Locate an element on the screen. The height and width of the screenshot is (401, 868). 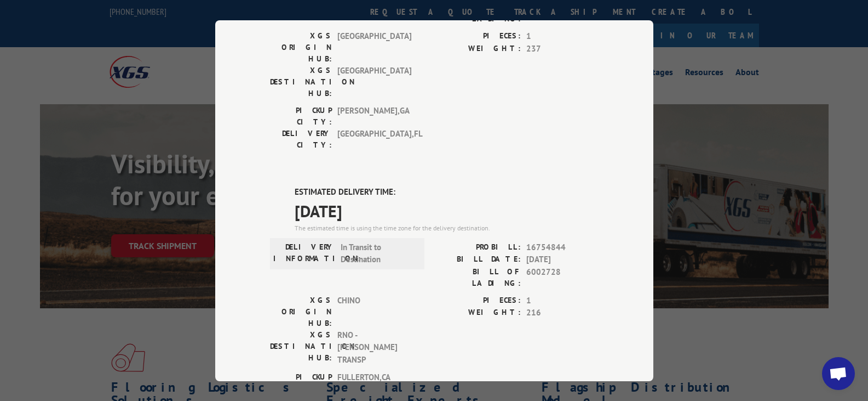
span: 216 is located at coordinates (562, 313).